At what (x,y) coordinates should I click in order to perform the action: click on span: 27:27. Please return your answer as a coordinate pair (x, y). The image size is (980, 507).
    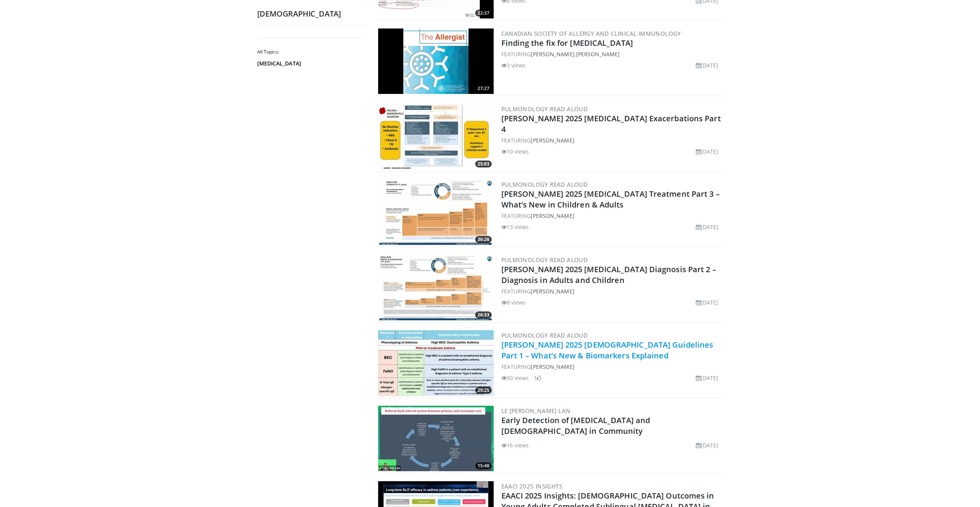
    Looking at the image, I should click on (483, 88).